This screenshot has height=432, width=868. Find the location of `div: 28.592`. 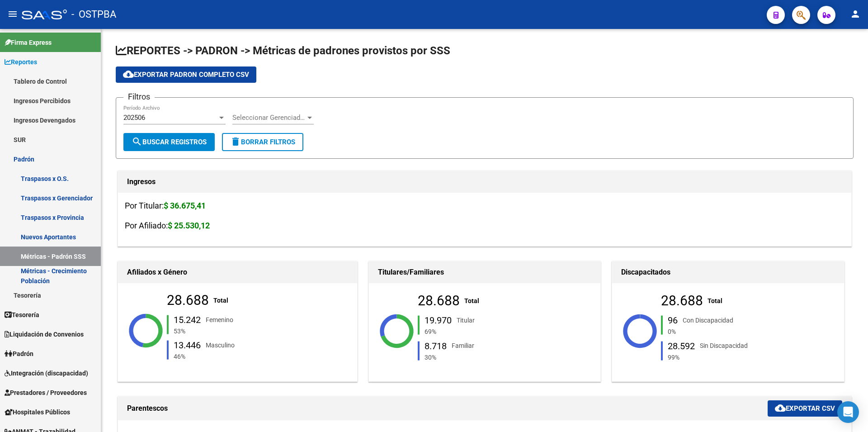

div: 28.592 is located at coordinates (681, 345).